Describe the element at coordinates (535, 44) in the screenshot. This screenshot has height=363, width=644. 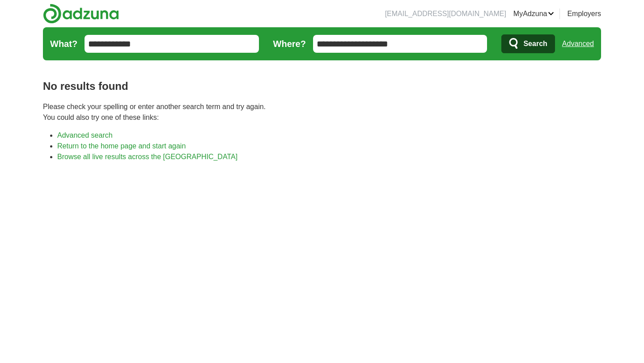
I see `span: Search` at that location.